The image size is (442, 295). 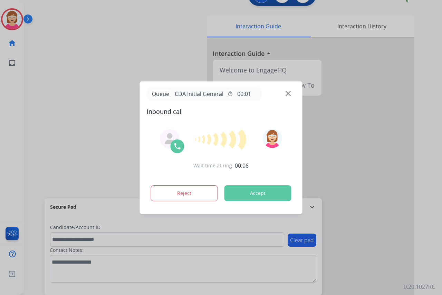 What do you see at coordinates (160, 94) in the screenshot?
I see `p: Queue` at bounding box center [160, 94].